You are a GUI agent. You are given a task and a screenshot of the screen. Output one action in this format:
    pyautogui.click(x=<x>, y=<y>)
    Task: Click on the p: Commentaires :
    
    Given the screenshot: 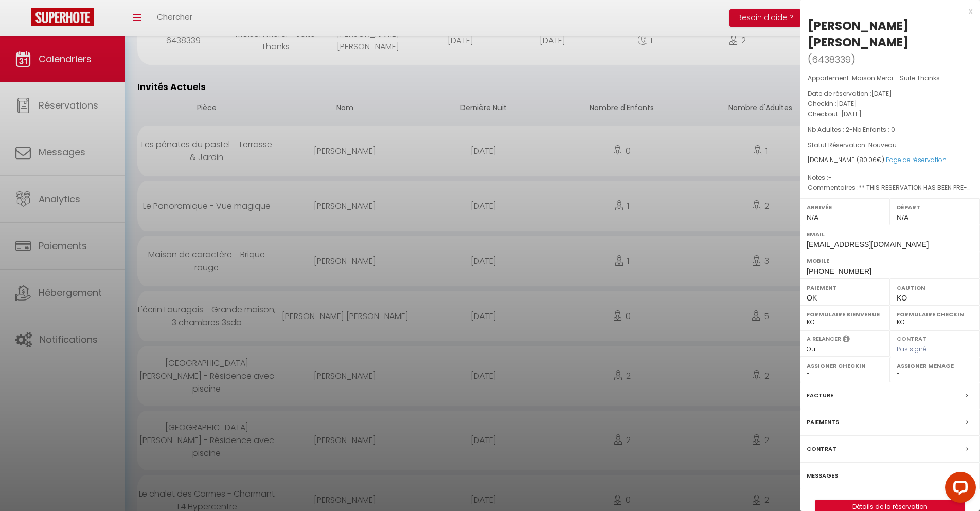 What is the action you would take?
    pyautogui.click(x=890, y=187)
    